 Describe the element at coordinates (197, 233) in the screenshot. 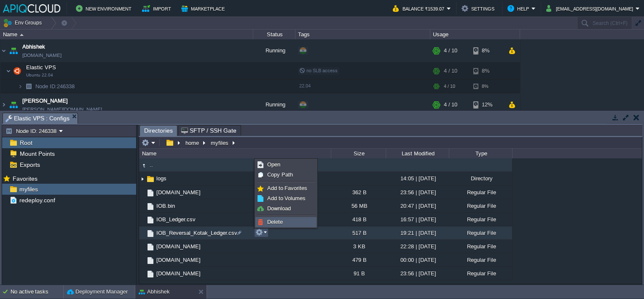

I see `span: IOB_Reversal_Kotak_Ledger.csv` at that location.